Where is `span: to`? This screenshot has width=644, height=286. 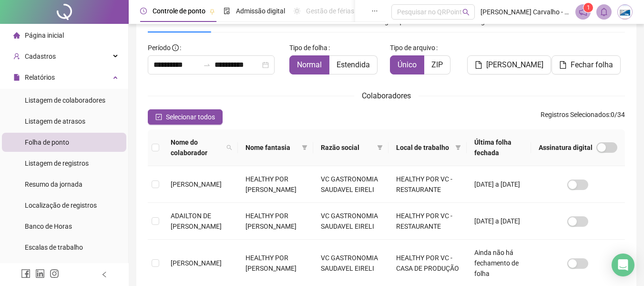
span: to is located at coordinates (207, 65).